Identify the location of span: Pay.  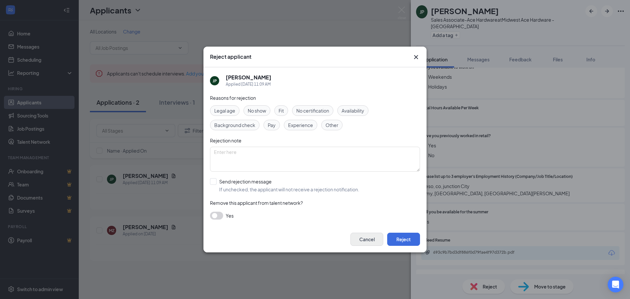
(272, 125).